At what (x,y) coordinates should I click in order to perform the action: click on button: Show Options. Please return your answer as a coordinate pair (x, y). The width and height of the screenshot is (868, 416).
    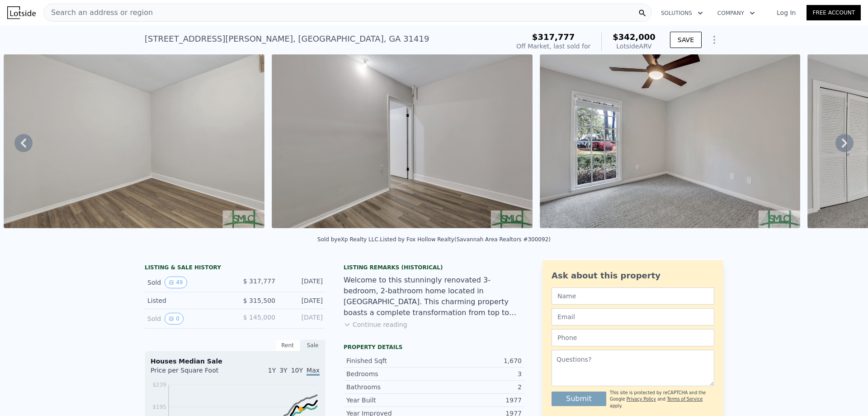
    Looking at the image, I should click on (714, 40).